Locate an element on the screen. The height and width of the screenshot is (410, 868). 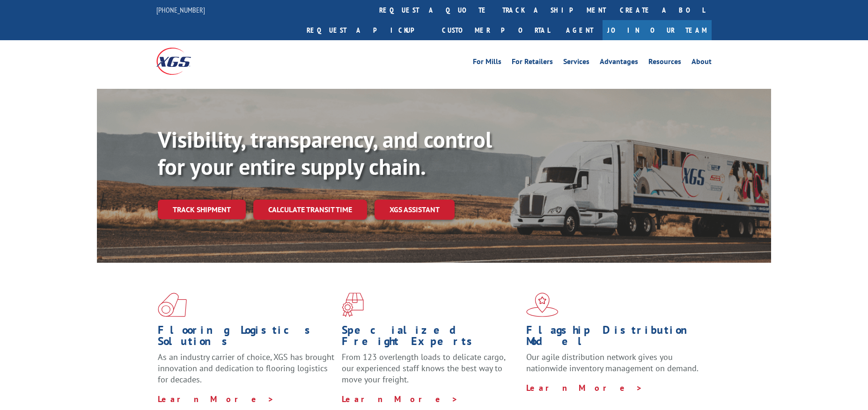
img: xgs-icon-total-supply-chain-intelligence-red is located at coordinates (172, 305).